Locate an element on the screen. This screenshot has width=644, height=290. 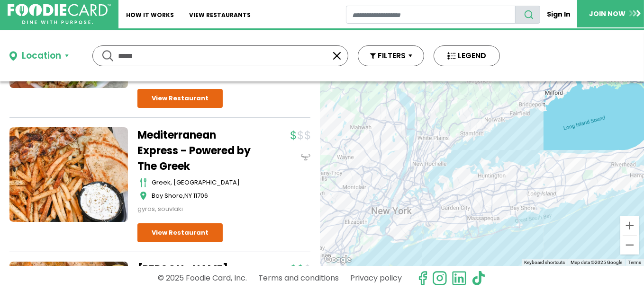
span: Map data ©2025 Google is located at coordinates (596, 262).